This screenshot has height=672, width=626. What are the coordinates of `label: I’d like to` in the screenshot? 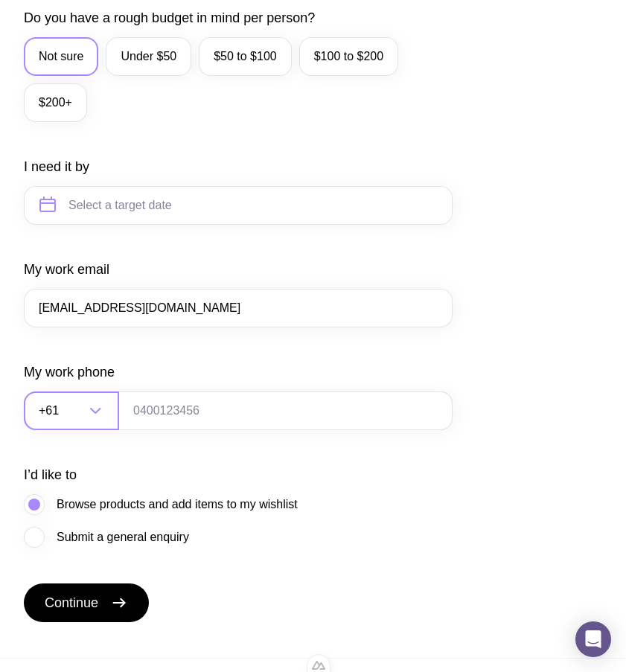 It's located at (50, 475).